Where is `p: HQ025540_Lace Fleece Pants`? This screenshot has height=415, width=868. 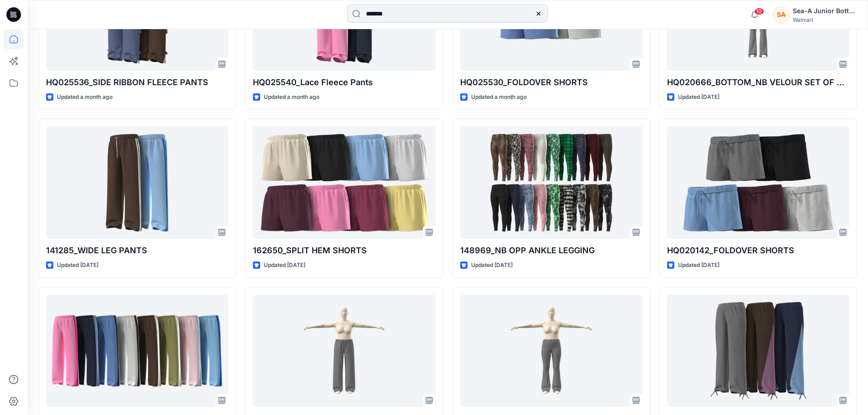
p: HQ025540_Lace Fleece Pants is located at coordinates (344, 82).